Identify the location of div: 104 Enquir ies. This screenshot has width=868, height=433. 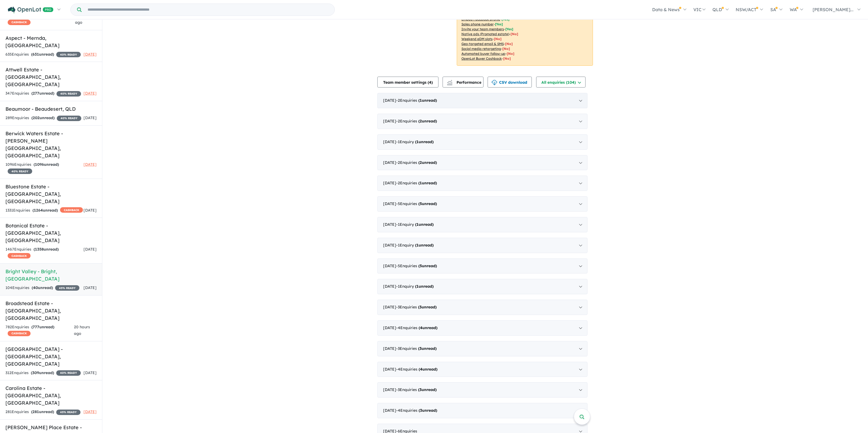
(43, 288).